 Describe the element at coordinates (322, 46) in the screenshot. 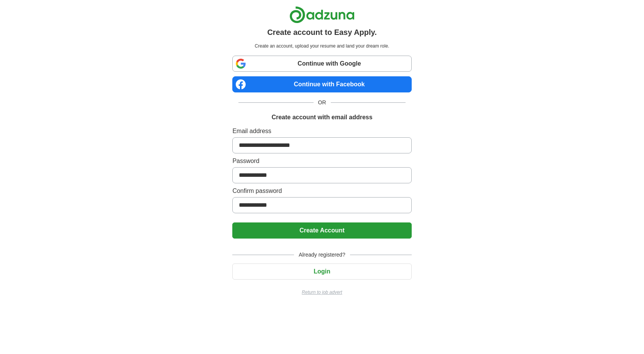

I see `p: Create an account, upload your resume and land your dream role.` at that location.